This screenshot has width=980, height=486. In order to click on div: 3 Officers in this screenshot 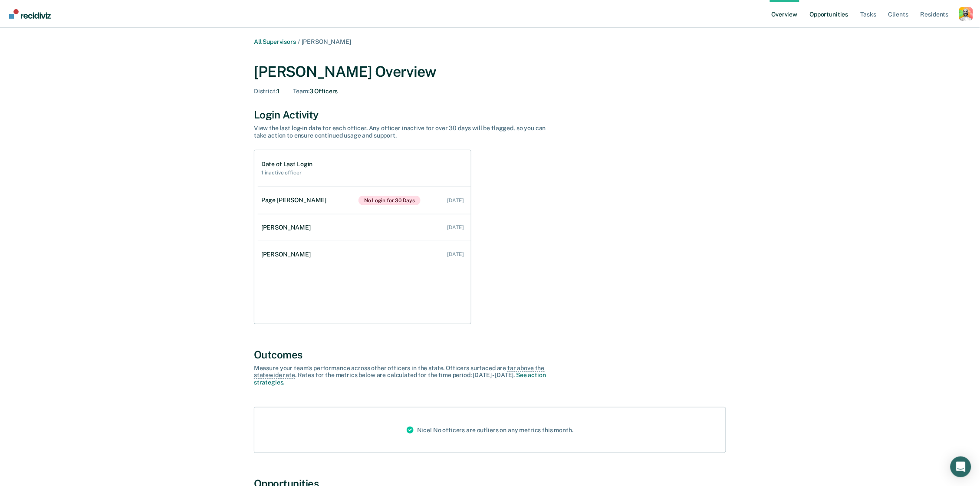, I will do `click(315, 91)`.